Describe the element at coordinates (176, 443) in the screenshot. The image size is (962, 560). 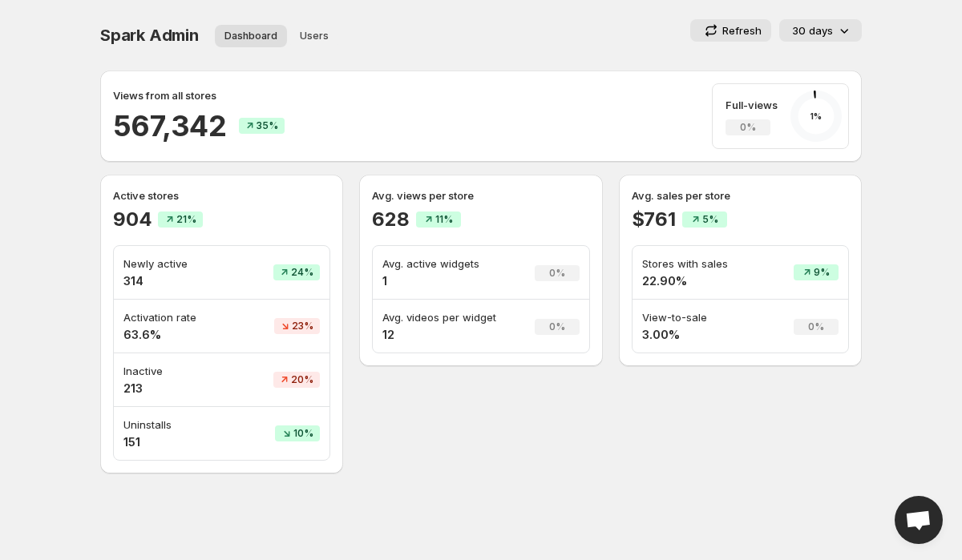
I see `h4: 151` at that location.